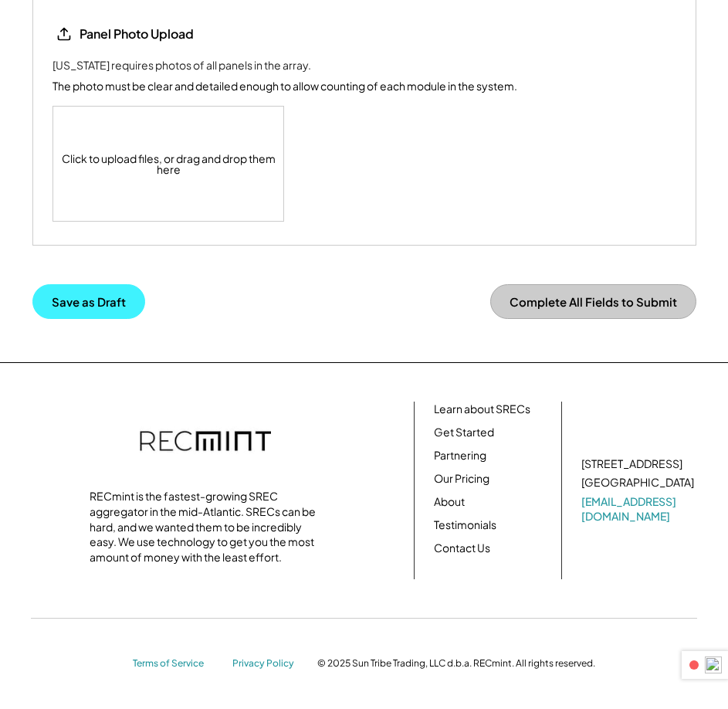 The height and width of the screenshot is (709, 728). Describe the element at coordinates (205, 527) in the screenshot. I see `div: RECmint is the fastest-growing SREC aggregator in the mid-Atlantic. SRECs can be hard, and we wan...` at that location.